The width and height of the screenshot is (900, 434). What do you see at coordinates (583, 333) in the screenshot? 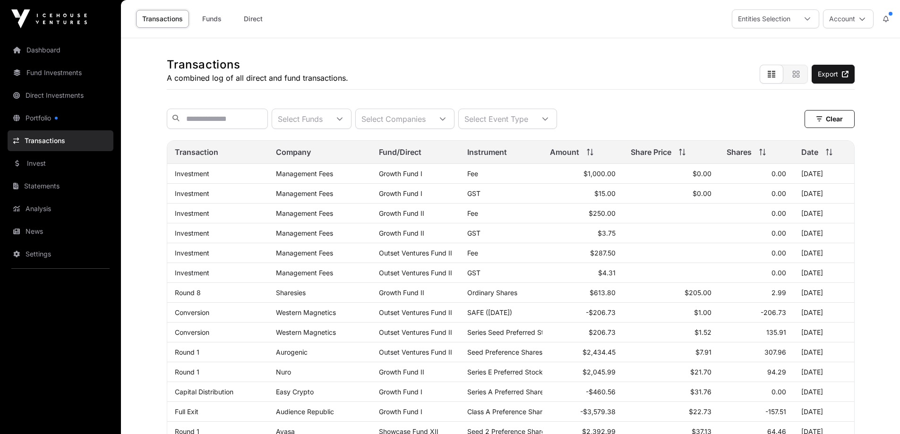
I see `td: $206.73` at bounding box center [583, 333].